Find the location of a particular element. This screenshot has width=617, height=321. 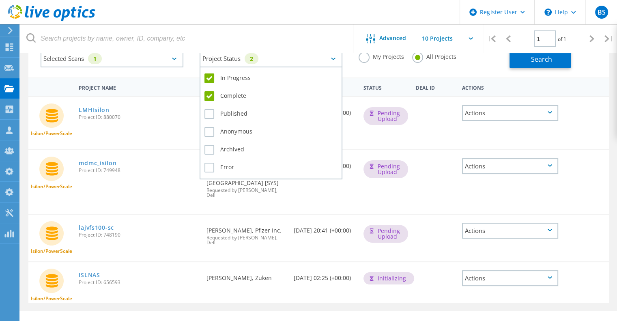

span: Project ID: 880070 is located at coordinates (138, 117).